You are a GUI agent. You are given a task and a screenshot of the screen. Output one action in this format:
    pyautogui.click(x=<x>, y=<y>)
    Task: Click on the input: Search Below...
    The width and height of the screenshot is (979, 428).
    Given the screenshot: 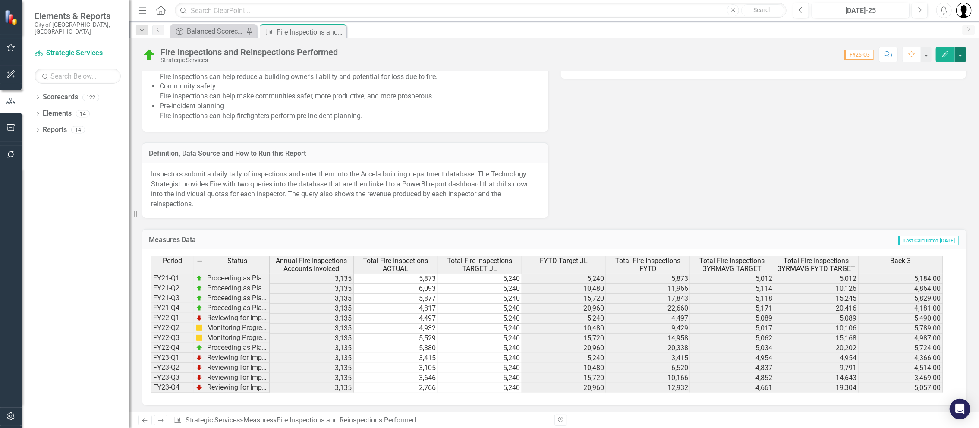 What is the action you would take?
    pyautogui.click(x=78, y=76)
    